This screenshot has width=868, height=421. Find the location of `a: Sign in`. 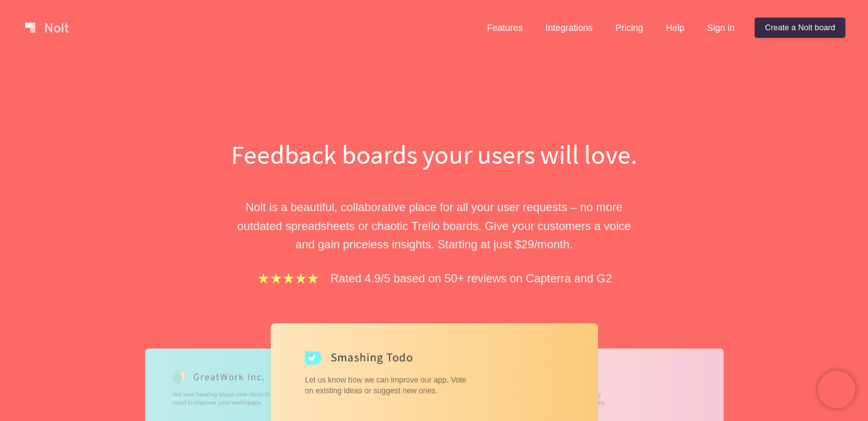

a: Sign in is located at coordinates (721, 28).